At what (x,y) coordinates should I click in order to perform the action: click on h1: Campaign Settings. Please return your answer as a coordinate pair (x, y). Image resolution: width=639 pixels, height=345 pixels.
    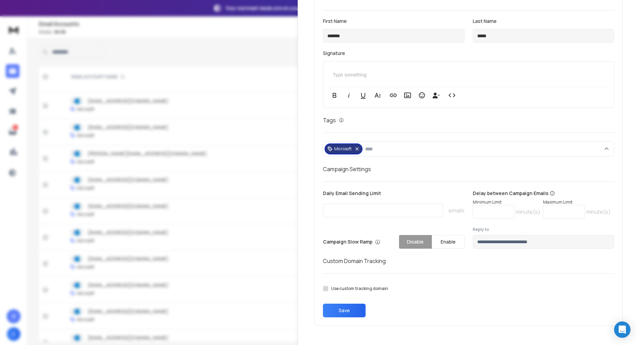
    Looking at the image, I should click on (468, 169).